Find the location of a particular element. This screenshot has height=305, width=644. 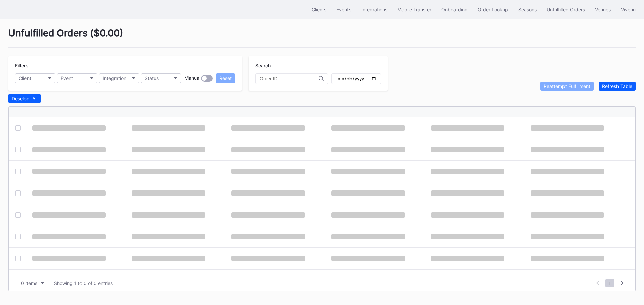

input: Order ID is located at coordinates (289, 79).